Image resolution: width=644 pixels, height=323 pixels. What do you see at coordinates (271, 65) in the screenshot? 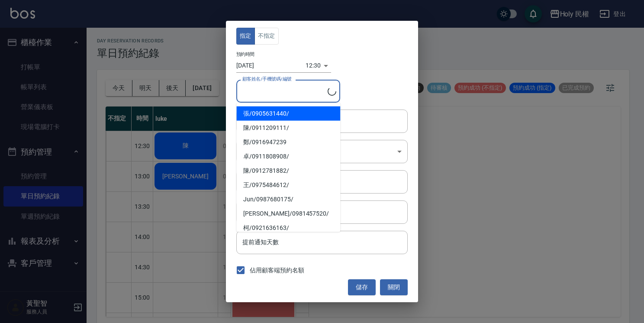
I see `input: Choose date, selected date is 2025-09-07` at bounding box center [271, 65].